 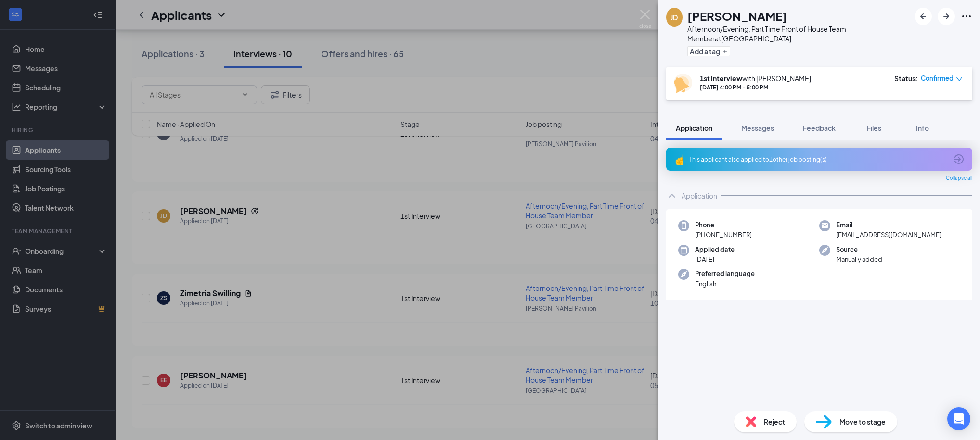 I want to click on button: ArrowRight, so click(x=946, y=16).